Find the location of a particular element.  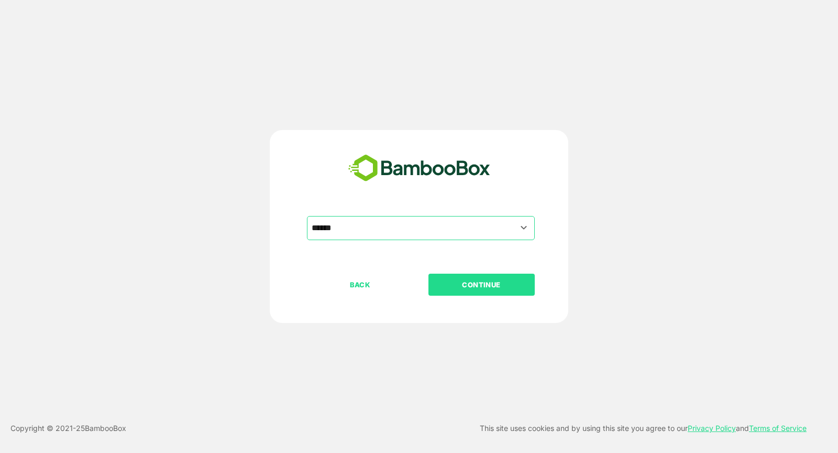

p: This site uses cookies and by using this site you agree to our and is located at coordinates (643, 428).